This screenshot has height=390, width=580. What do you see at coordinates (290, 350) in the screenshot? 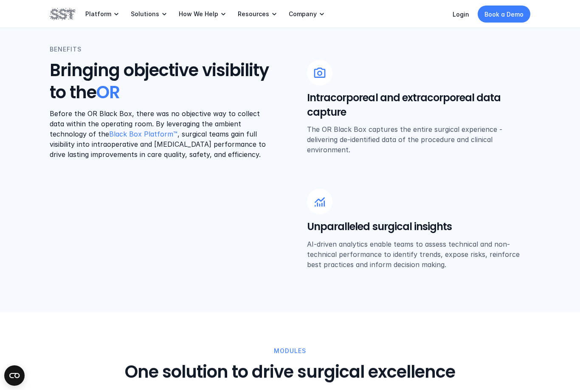
I see `p: MODULES` at bounding box center [290, 350].